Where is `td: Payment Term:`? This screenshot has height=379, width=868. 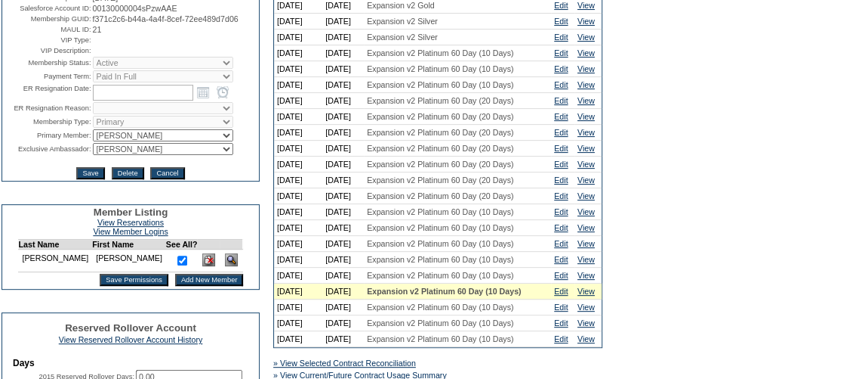 td: Payment Term: is located at coordinates (48, 76).